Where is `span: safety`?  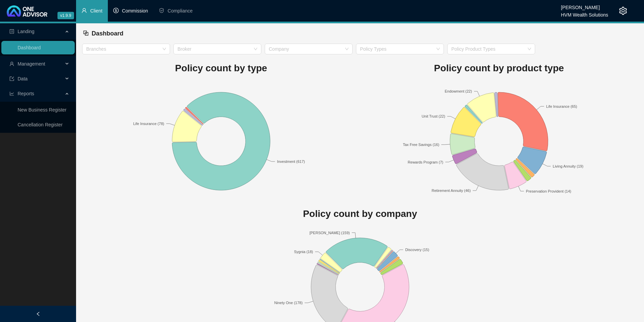
span: safety is located at coordinates (162, 10).